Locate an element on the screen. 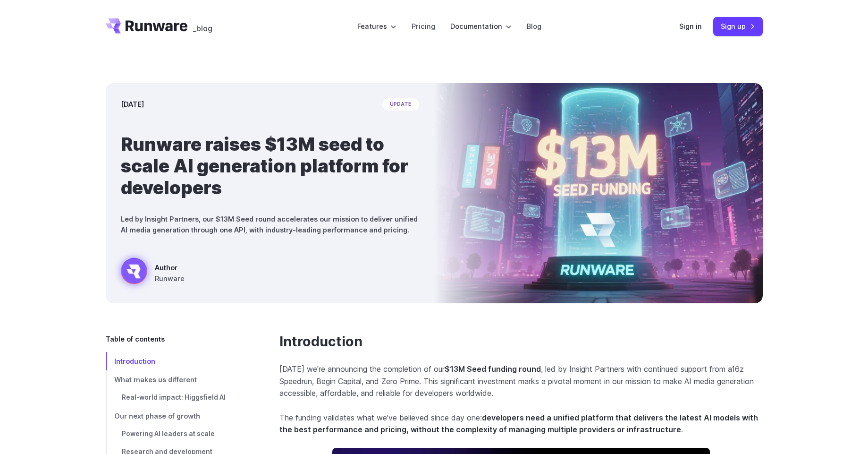  a: Our next phase of growth is located at coordinates (177, 416).